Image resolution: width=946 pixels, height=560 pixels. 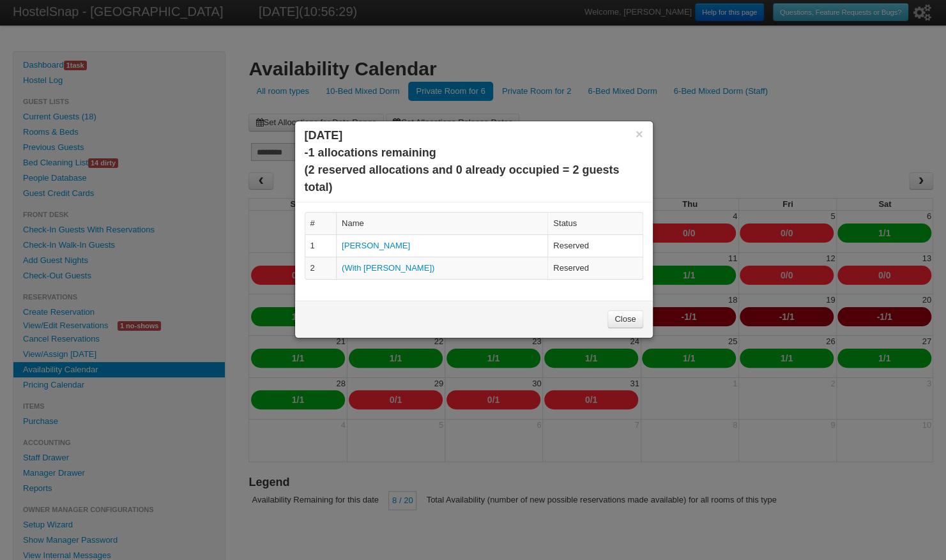 I want to click on td: 2, so click(x=320, y=268).